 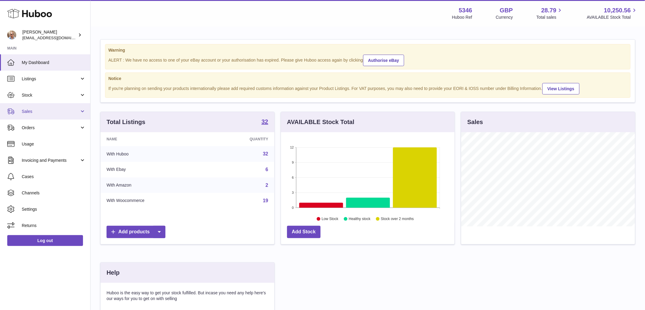 I want to click on strong: GBP, so click(x=506, y=10).